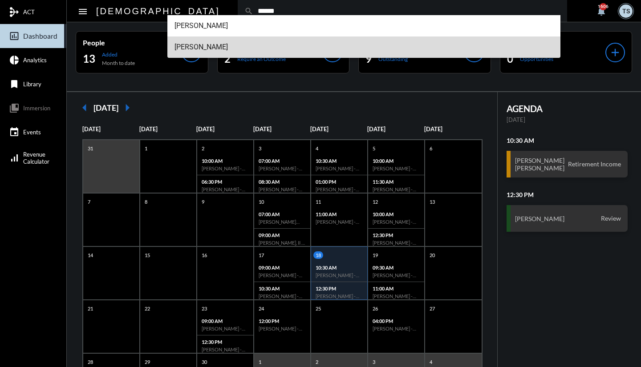 The image size is (641, 367). I want to click on h2: 0, so click(510, 59).